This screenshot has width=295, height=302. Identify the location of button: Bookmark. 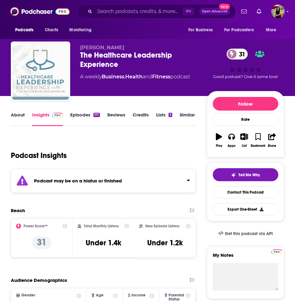
(258, 140).